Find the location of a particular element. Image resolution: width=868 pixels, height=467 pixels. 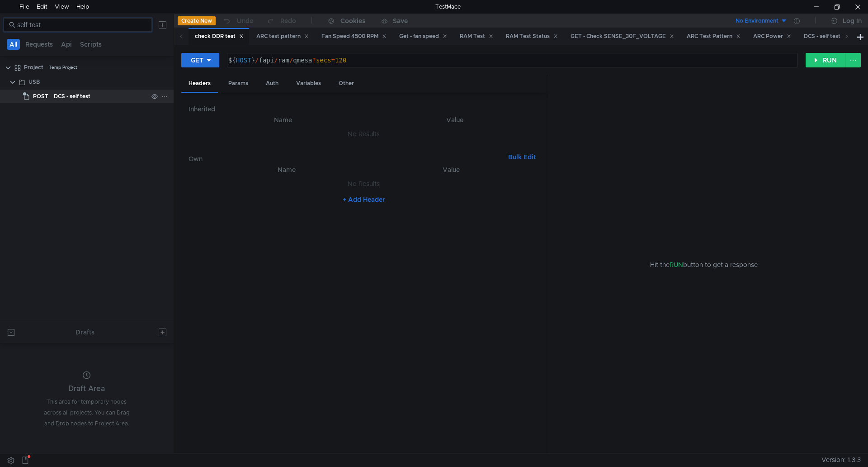

span: Version: 1.3.3 is located at coordinates (841, 460).